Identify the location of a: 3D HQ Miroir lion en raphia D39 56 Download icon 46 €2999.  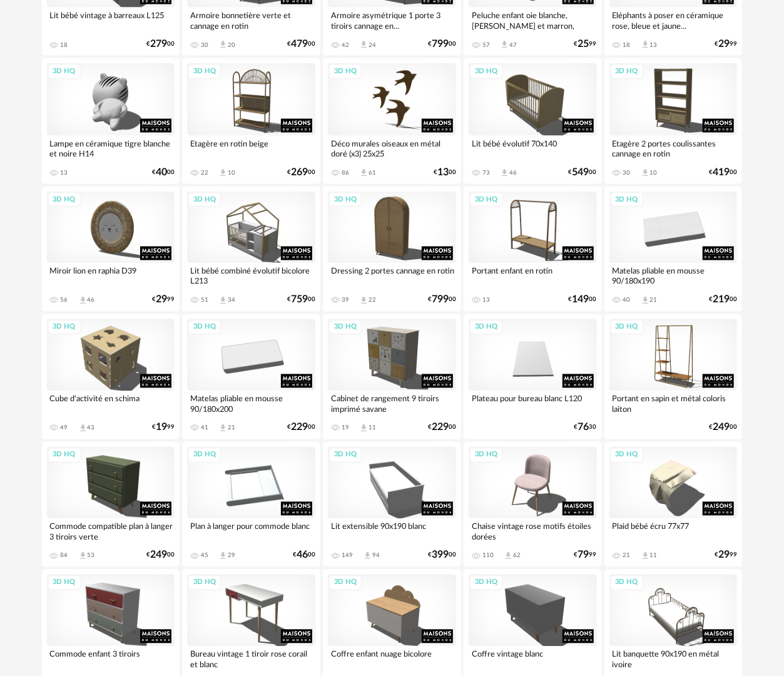
(111, 249).